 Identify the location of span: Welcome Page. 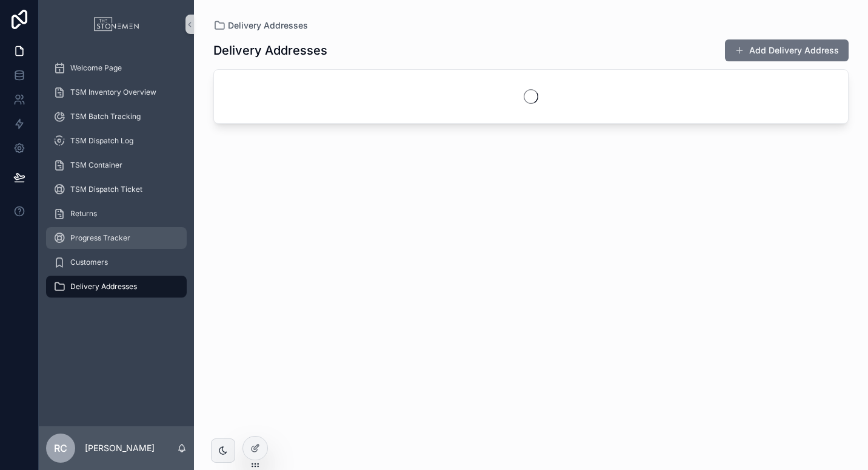
(96, 68).